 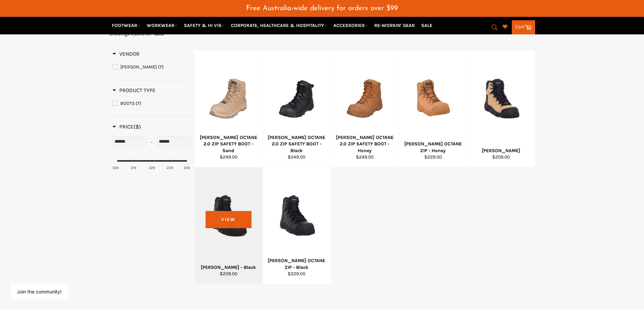 What do you see at coordinates (115, 167) in the screenshot?
I see `div: 209` at bounding box center [115, 167].